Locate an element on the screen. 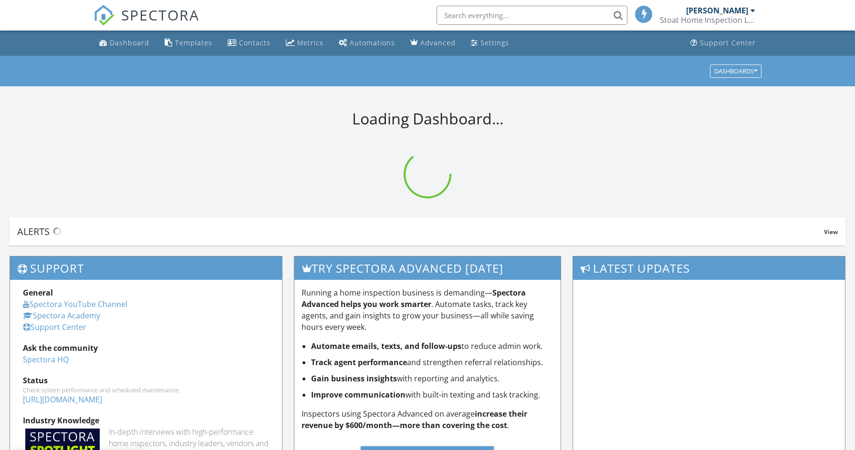 This screenshot has width=855, height=450. div: Ask the community is located at coordinates (146, 348).